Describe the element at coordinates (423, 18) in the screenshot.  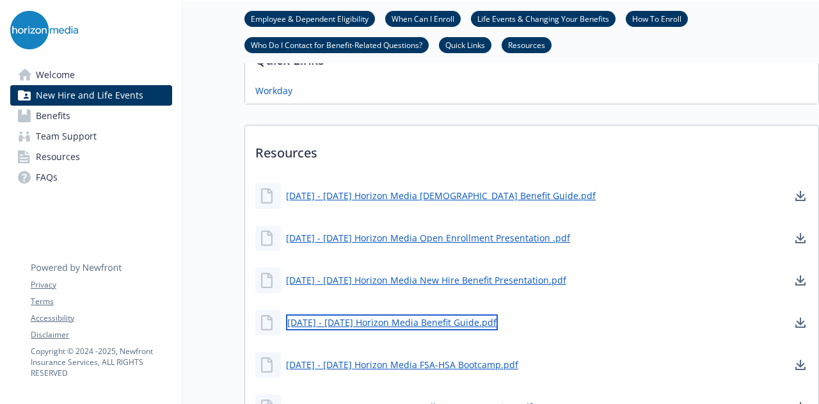
I see `a: When Can I Enroll` at that location.